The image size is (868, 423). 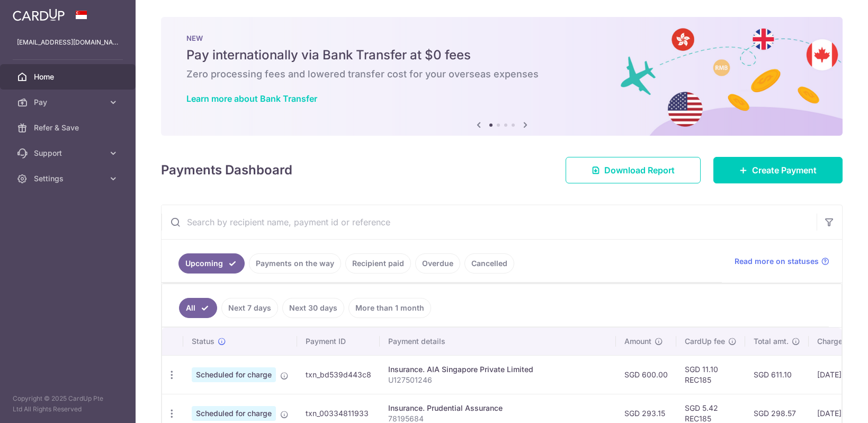 What do you see at coordinates (778, 170) in the screenshot?
I see `a: Create Payment` at bounding box center [778, 170].